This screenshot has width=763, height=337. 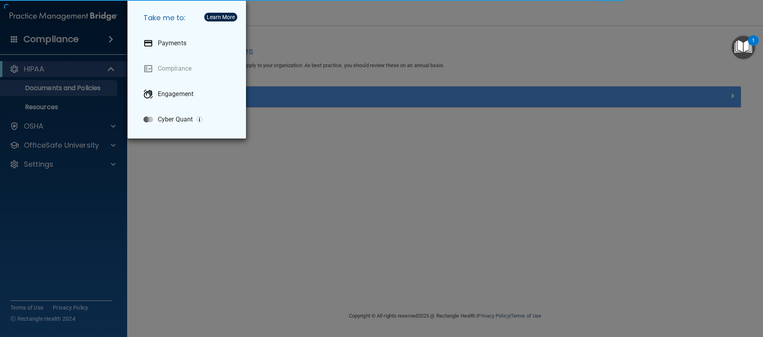 What do you see at coordinates (188, 120) in the screenshot?
I see `a: Cyber Quant` at bounding box center [188, 120].